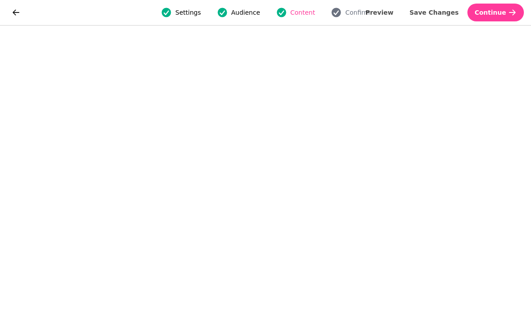  I want to click on span: Audience, so click(246, 12).